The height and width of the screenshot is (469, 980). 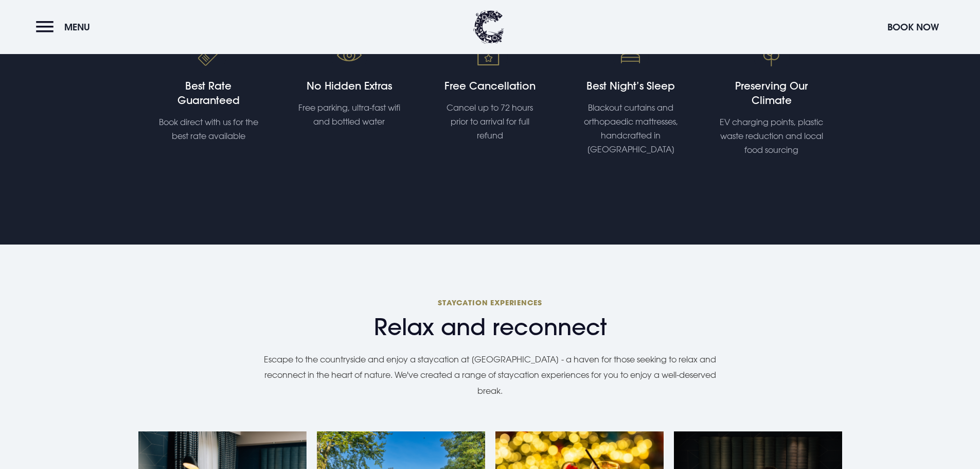 What do you see at coordinates (913, 27) in the screenshot?
I see `button: Book Now` at bounding box center [913, 27].